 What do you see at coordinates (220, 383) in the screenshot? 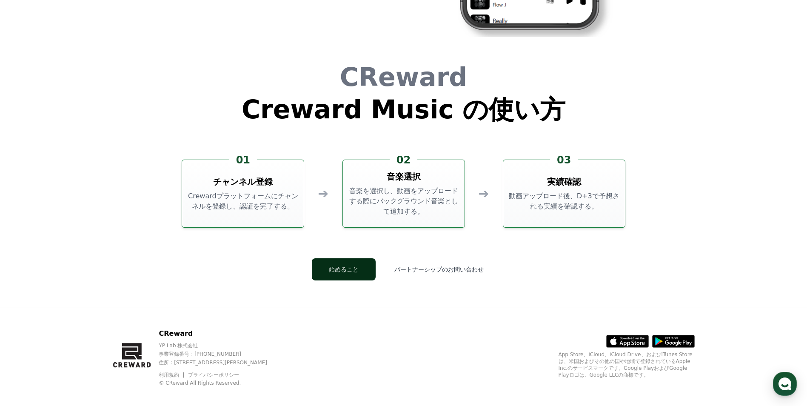
I see `p: © CReward All Rights Reserved.` at bounding box center [220, 383].